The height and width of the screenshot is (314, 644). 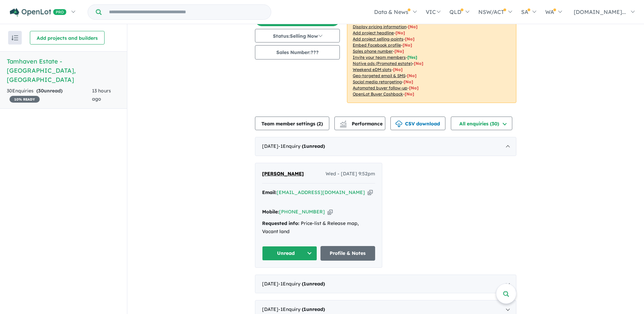 What do you see at coordinates (348, 253) in the screenshot?
I see `a: Profile & Notes` at bounding box center [348, 253].